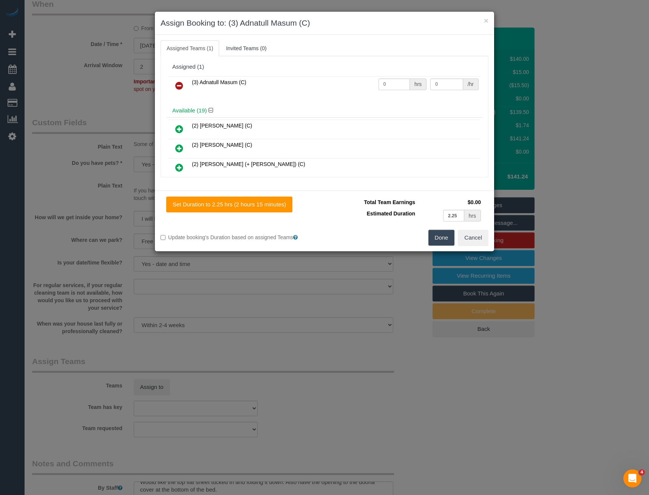 The height and width of the screenshot is (495, 649). Describe the element at coordinates (391, 214) in the screenshot. I see `span: Estimated Duration` at that location.